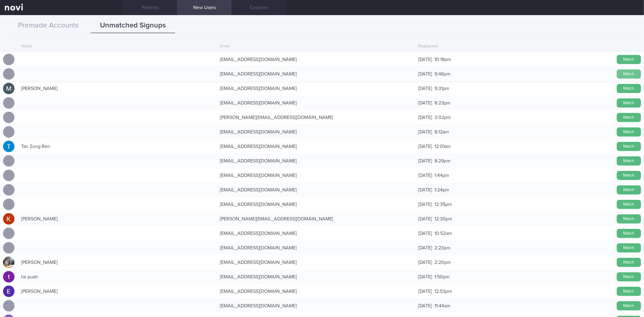 The width and height of the screenshot is (644, 317). I want to click on span: 1:50pm, so click(442, 277).